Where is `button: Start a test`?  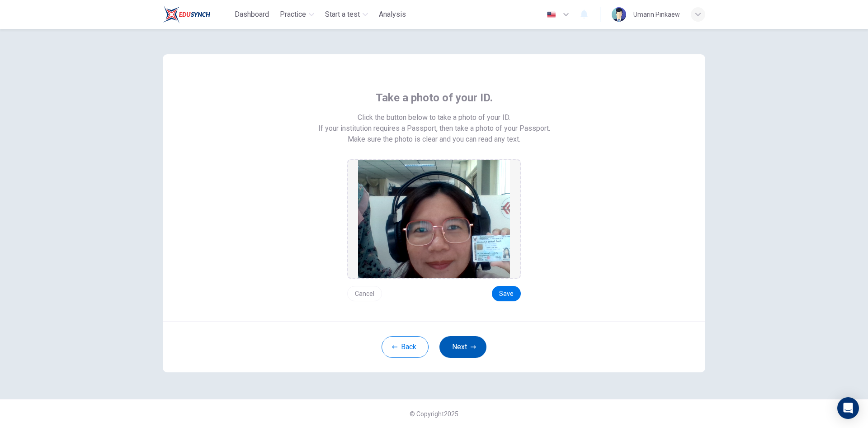 button: Start a test is located at coordinates (346, 14).